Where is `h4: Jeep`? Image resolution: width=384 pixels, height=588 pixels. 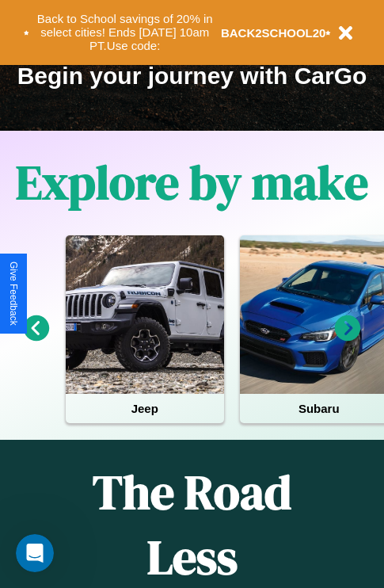
h4: Jeep is located at coordinates (145, 408).